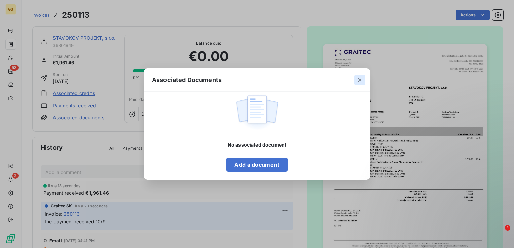  Describe the element at coordinates (257, 165) in the screenshot. I see `button: Add a document` at that location.